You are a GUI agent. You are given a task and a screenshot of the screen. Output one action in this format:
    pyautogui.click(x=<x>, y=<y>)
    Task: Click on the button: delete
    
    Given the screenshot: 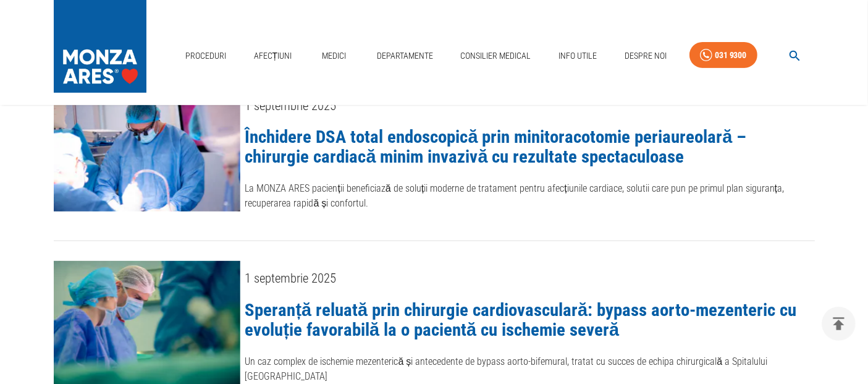 What is the action you would take?
    pyautogui.click(x=839, y=324)
    